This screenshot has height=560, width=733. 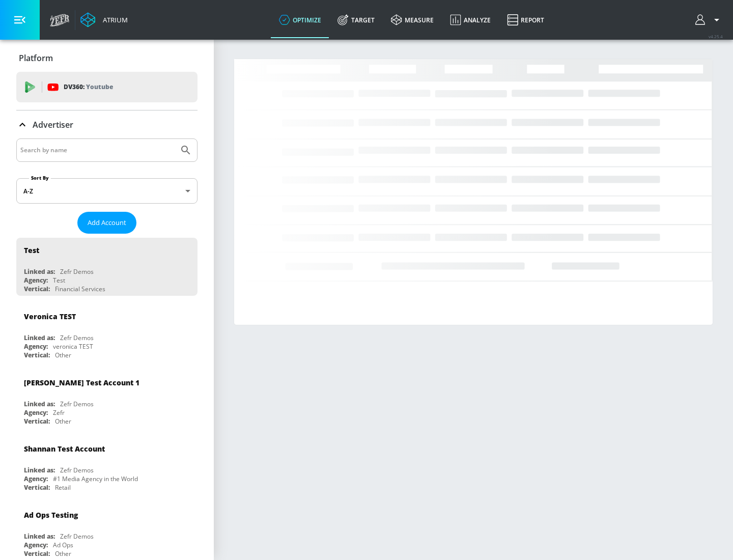 What do you see at coordinates (50, 316) in the screenshot?
I see `div: Veronica TEST` at bounding box center [50, 316].